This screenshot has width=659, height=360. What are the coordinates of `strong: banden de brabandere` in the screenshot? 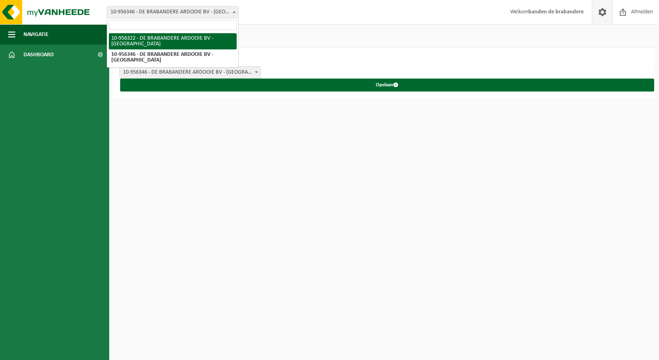 It's located at (556, 12).